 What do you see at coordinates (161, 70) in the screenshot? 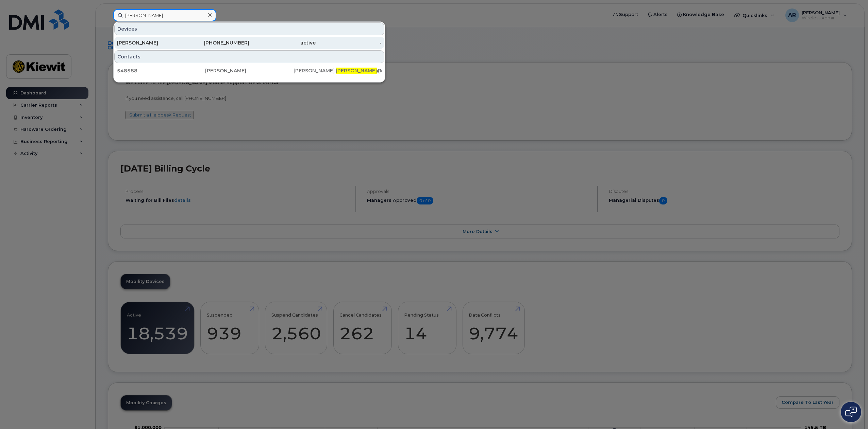
I see `div: 548588` at bounding box center [161, 70].